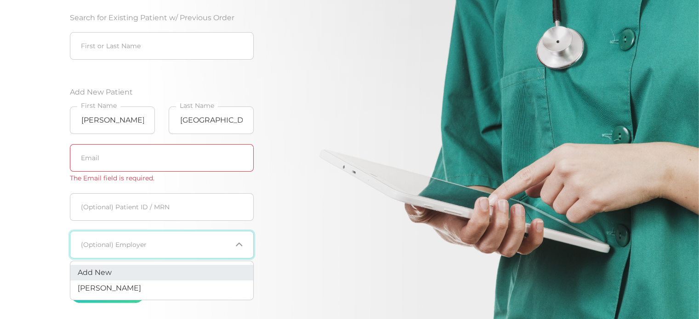 The height and width of the screenshot is (319, 699). I want to click on input: Patient ID / MRN, so click(162, 207).